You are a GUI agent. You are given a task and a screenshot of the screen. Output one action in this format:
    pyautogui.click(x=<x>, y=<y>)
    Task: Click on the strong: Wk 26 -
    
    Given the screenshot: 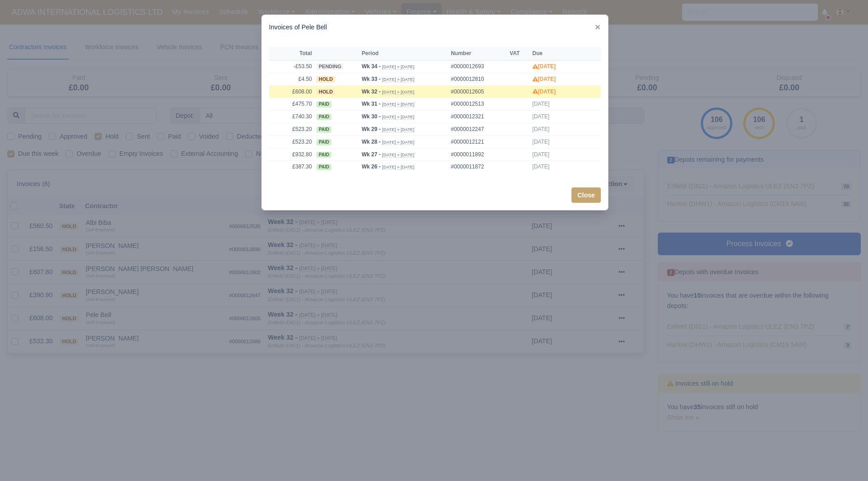 What is the action you would take?
    pyautogui.click(x=371, y=166)
    